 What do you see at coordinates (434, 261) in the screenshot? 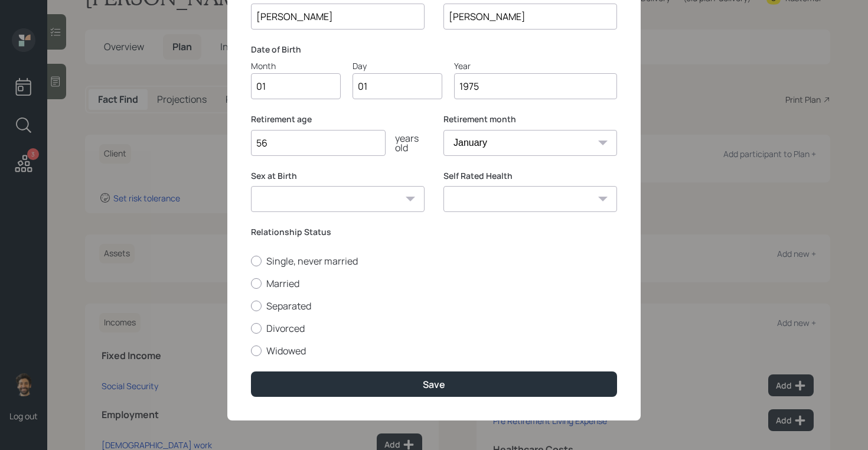
I see `label: Single, never married` at bounding box center [434, 261].